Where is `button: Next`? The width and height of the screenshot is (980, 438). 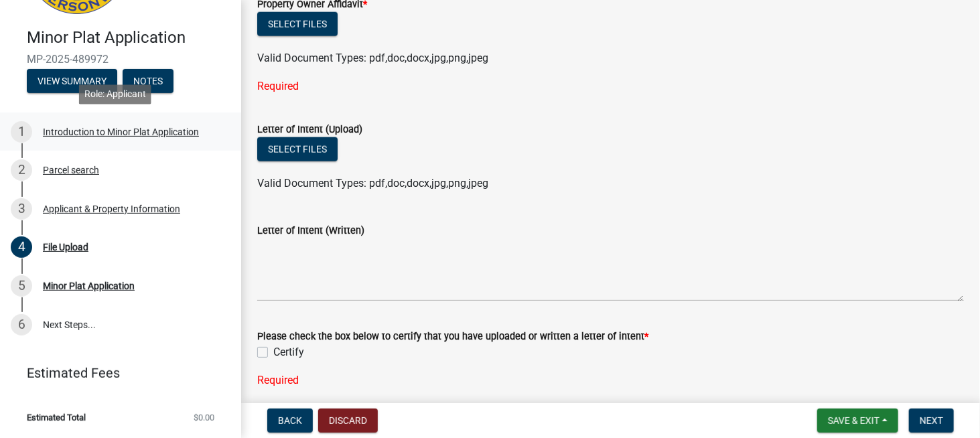
button: Next is located at coordinates (931, 421).